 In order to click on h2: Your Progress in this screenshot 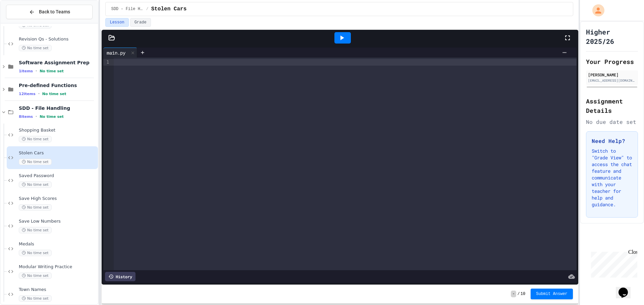, I will do `click(612, 62)`.